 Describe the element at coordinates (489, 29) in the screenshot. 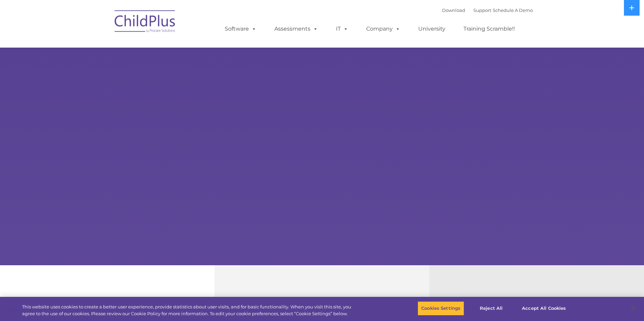

I see `a: Training Scramble!!` at that location.